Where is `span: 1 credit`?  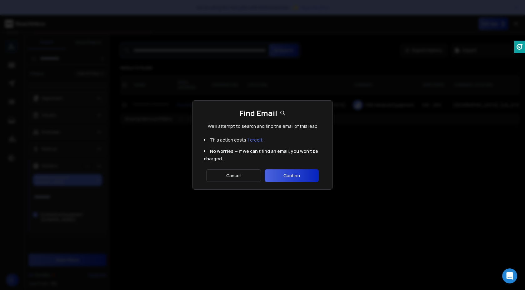
span: 1 credit is located at coordinates (255, 140).